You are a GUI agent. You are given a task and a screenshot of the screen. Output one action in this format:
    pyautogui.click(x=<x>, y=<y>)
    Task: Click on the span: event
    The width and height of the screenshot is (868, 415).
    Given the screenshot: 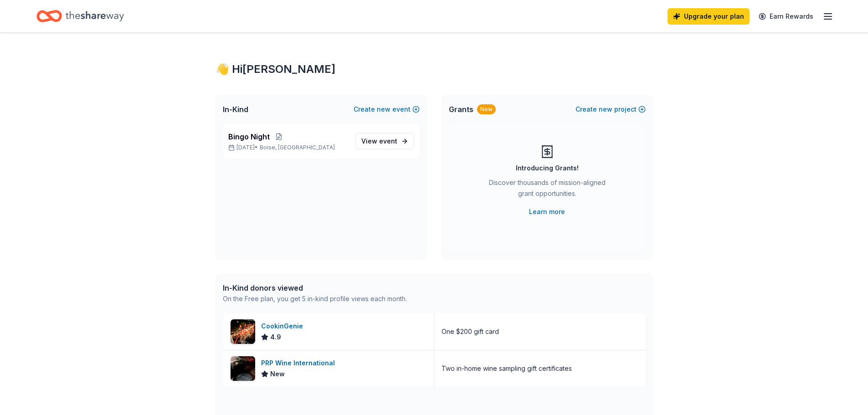 What is the action you would take?
    pyautogui.click(x=389, y=141)
    